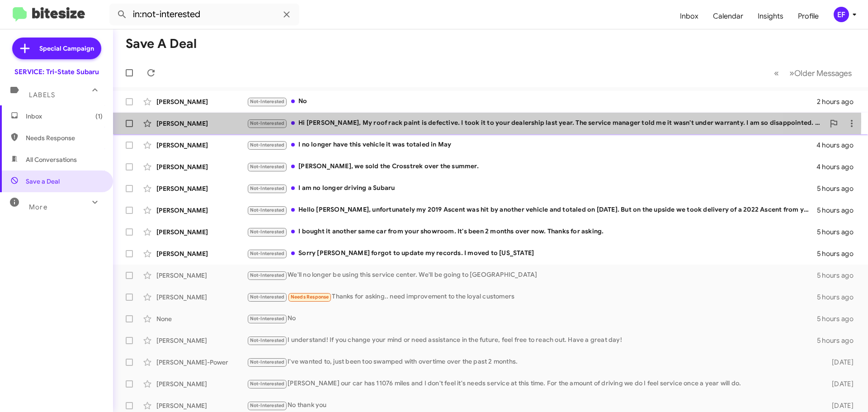 The height and width of the screenshot is (412, 868). I want to click on div: I no longer have this vehicle it was totaled in May, so click(531, 145).